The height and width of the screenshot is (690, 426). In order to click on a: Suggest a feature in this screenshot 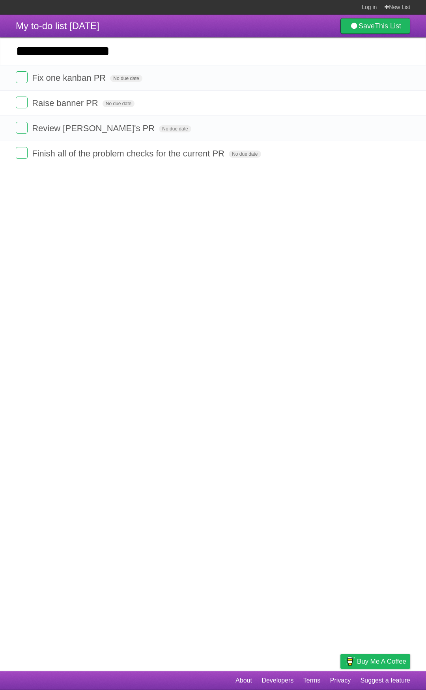, I will do `click(385, 681)`.